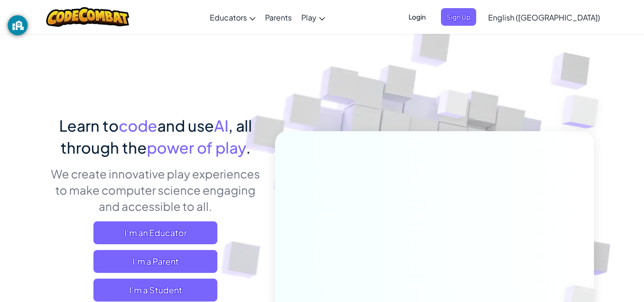 Image resolution: width=644 pixels, height=302 pixels. I want to click on a: Educators, so click(233, 17).